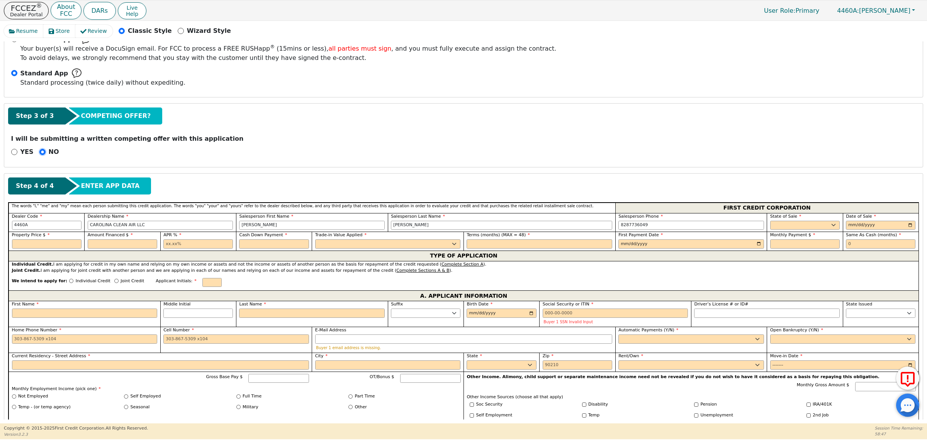  What do you see at coordinates (793, 235) in the screenshot?
I see `span: Monthly Payment $` at bounding box center [793, 235].